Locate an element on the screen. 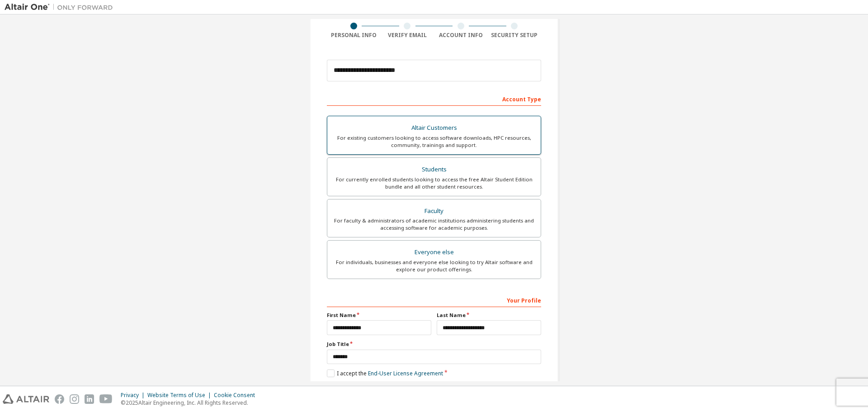 This screenshot has height=412, width=868. div: Privacy is located at coordinates (134, 395).